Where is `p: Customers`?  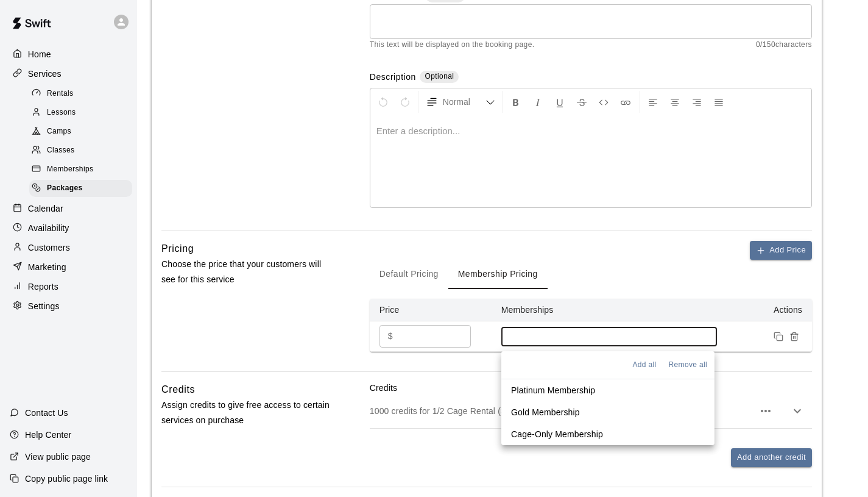 p: Customers is located at coordinates (48, 247).